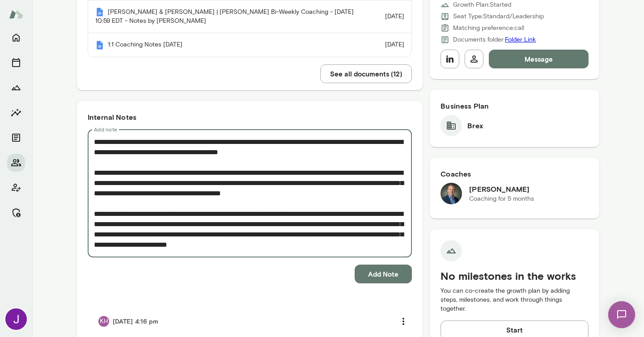  Describe the element at coordinates (16, 113) in the screenshot. I see `button: Insights` at that location.